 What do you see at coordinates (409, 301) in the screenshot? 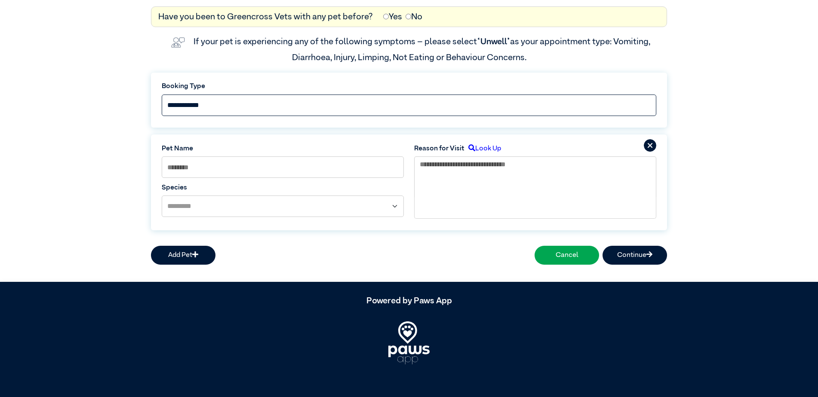
I see `h5: Powered by Paws App` at bounding box center [409, 301].